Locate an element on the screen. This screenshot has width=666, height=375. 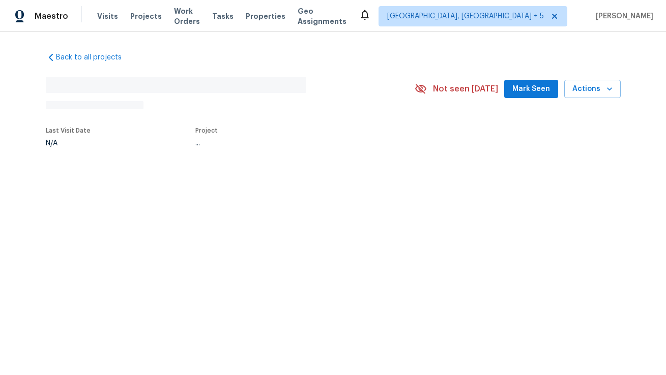
div: N/A is located at coordinates (68, 143).